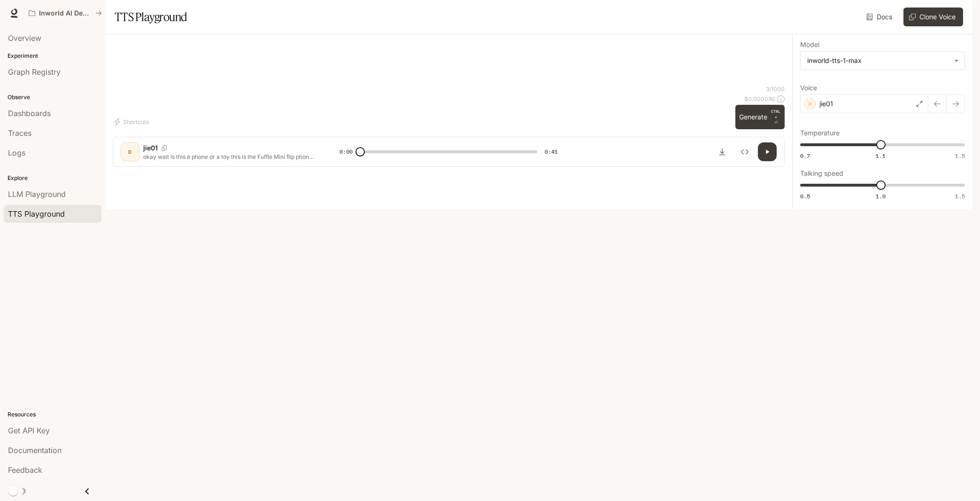  Describe the element at coordinates (760, 99) in the screenshot. I see `p: $ 0.000030` at that location.